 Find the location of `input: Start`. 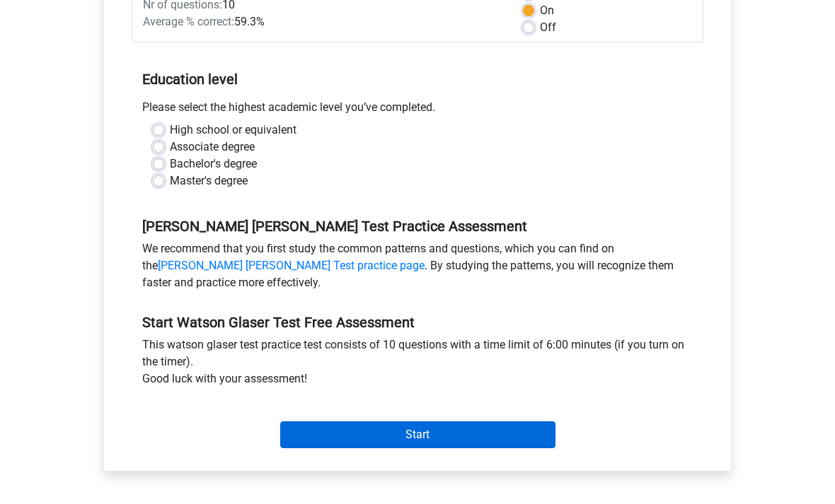

input: Start is located at coordinates (417, 436).